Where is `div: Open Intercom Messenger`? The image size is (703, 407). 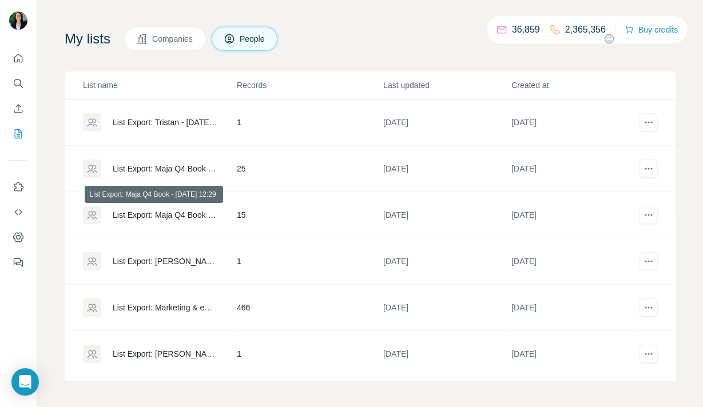 div: Open Intercom Messenger is located at coordinates (25, 382).